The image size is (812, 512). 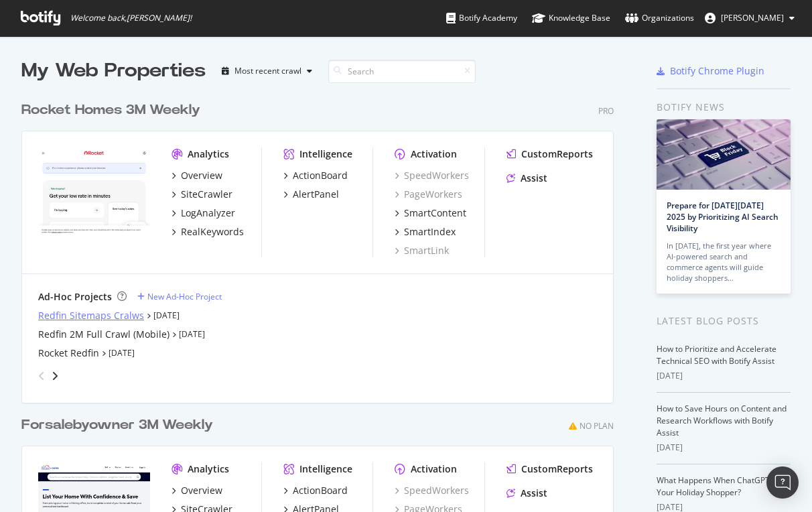 What do you see at coordinates (435, 213) in the screenshot?
I see `div: SmartContent` at bounding box center [435, 213].